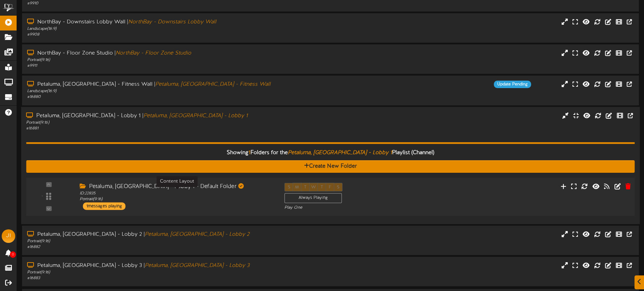 Image resolution: width=644 pixels, height=291 pixels. I want to click on div: JI, so click(9, 236).